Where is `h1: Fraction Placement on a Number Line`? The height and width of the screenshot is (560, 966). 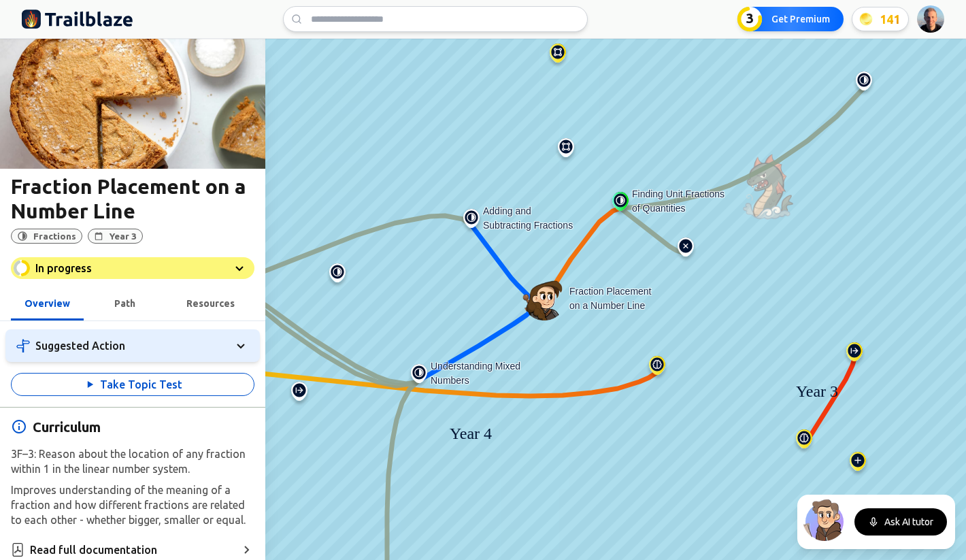 h1: Fraction Placement on a Number Line is located at coordinates (133, 199).